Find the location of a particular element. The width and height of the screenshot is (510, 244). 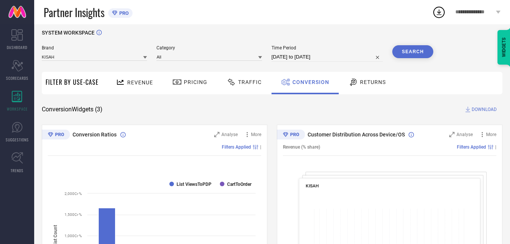

span: Filter By Use-Case is located at coordinates (72, 82).